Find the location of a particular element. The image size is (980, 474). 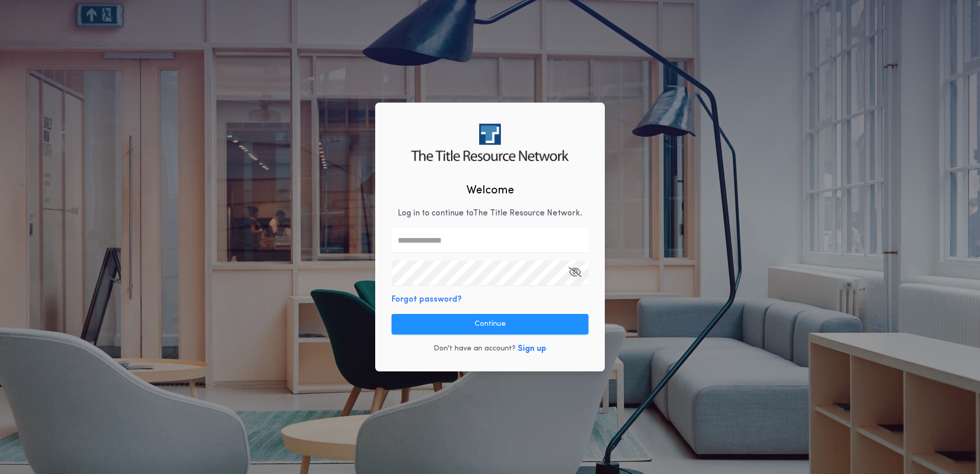

button: Sign up is located at coordinates (532, 349).